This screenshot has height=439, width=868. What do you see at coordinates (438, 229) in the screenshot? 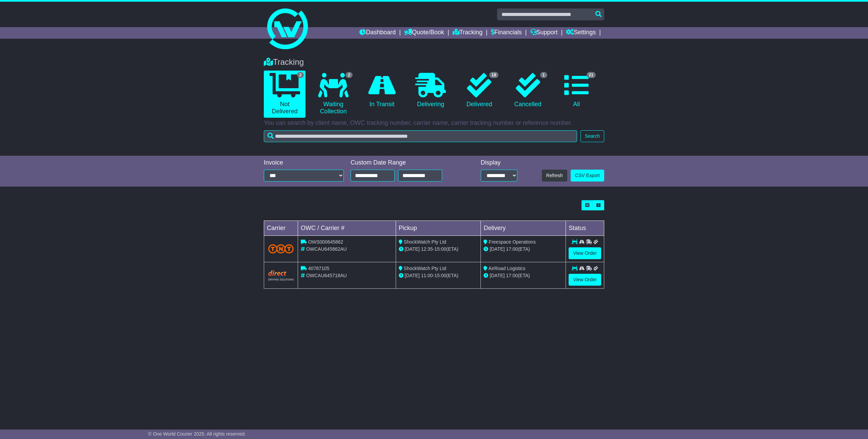
I see `td: Pickup` at bounding box center [438, 229].